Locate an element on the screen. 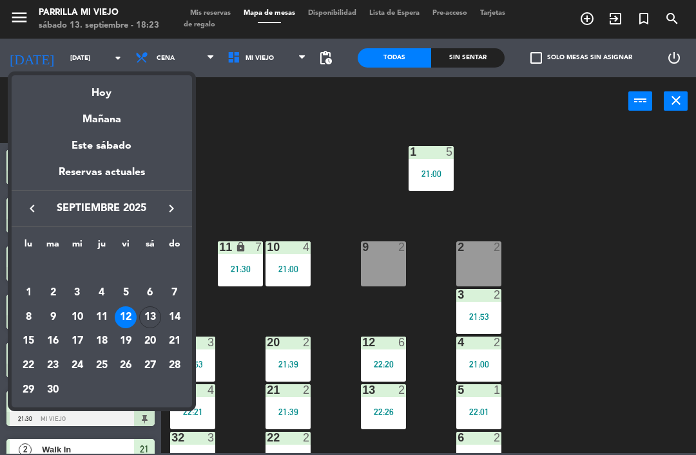 This screenshot has width=696, height=455. td: 5 de septiembre de 2025 is located at coordinates (126, 293).